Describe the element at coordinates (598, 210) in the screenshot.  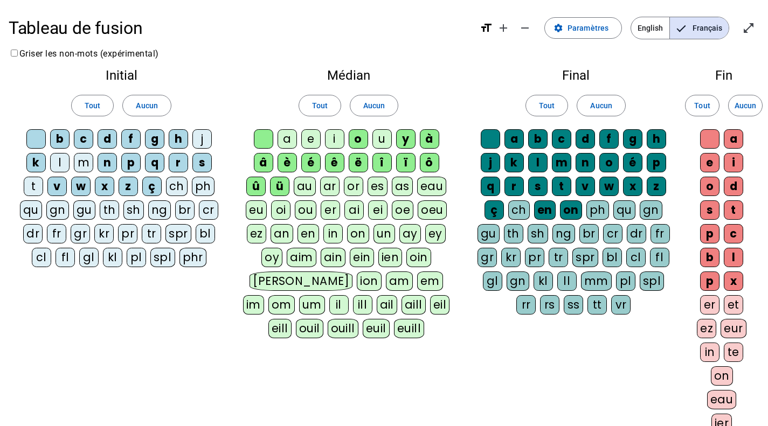
I see `div: ph` at that location.